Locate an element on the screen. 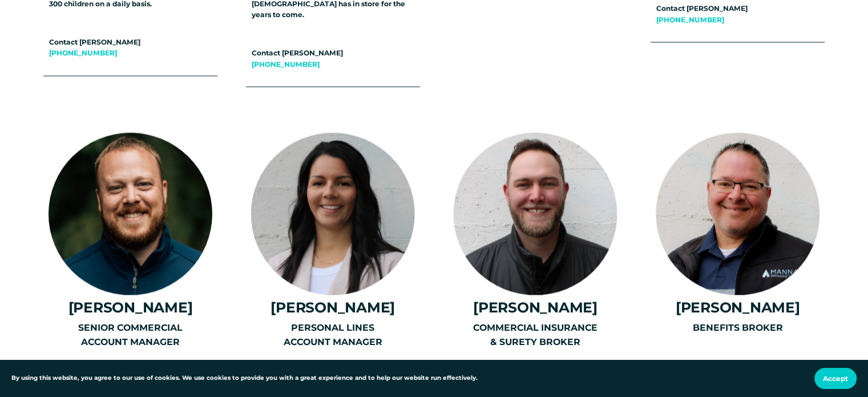 The height and width of the screenshot is (397, 868). p: BENEFITS BROKER is located at coordinates (737, 326).